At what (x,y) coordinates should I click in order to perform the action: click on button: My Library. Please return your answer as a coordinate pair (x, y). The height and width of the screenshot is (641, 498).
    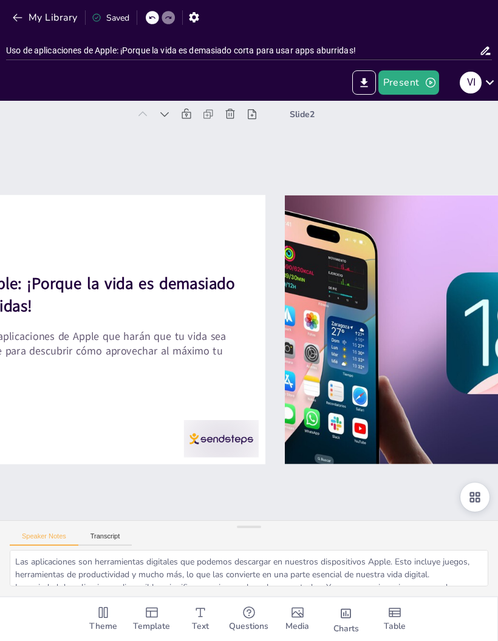
    Looking at the image, I should click on (46, 18).